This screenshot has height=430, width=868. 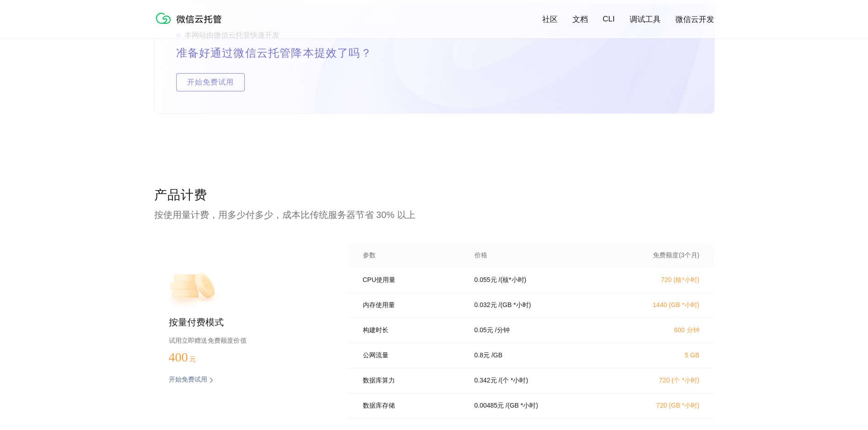 I want to click on a: CLI, so click(x=608, y=19).